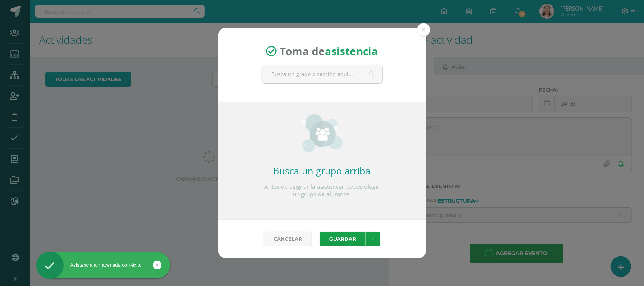 Image resolution: width=644 pixels, height=286 pixels. What do you see at coordinates (323, 74) in the screenshot?
I see `input: Busca un grado o sección aquí...` at bounding box center [323, 74].